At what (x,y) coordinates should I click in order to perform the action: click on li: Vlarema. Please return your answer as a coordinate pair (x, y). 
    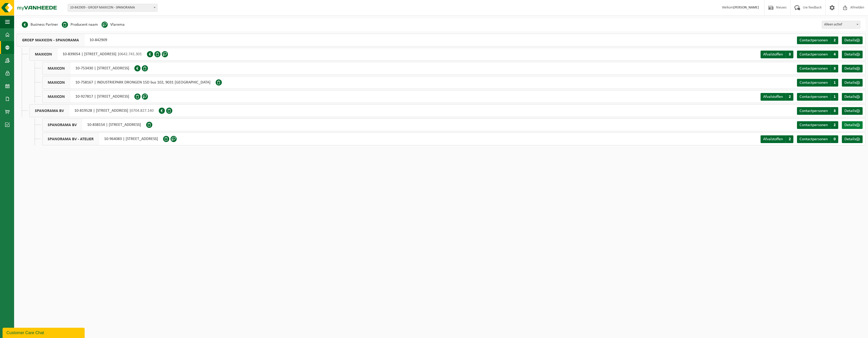
    Looking at the image, I should click on (113, 24).